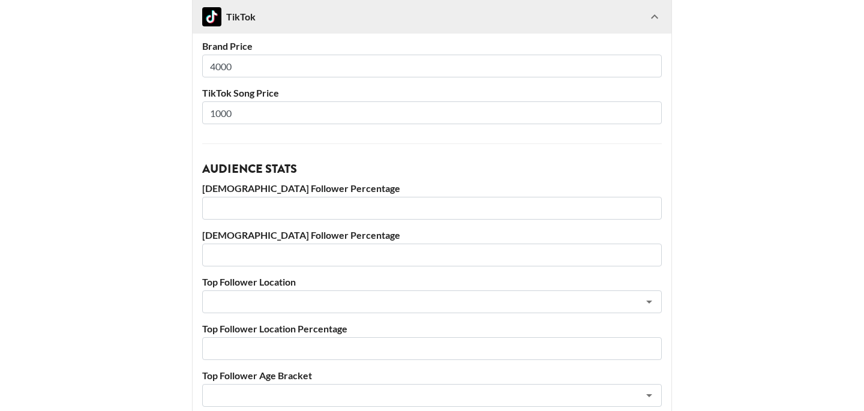 The image size is (864, 411). What do you see at coordinates (432, 376) in the screenshot?
I see `label: Top Follower Age Bracket` at bounding box center [432, 376].